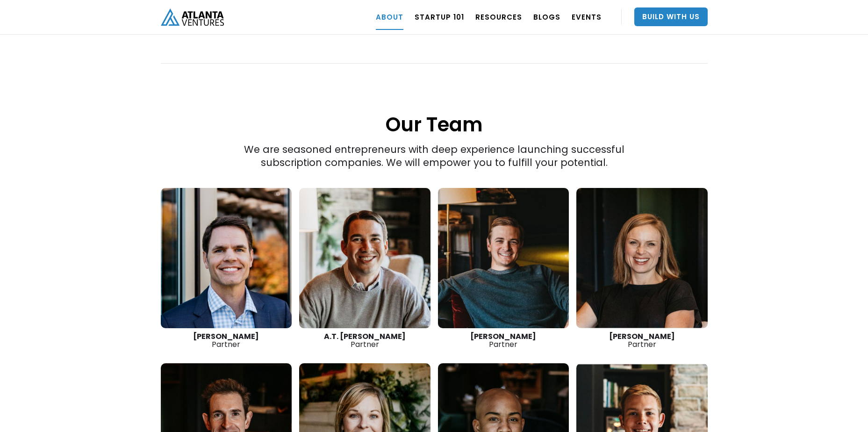 The width and height of the screenshot is (868, 432). I want to click on a: EVENTS, so click(587, 17).